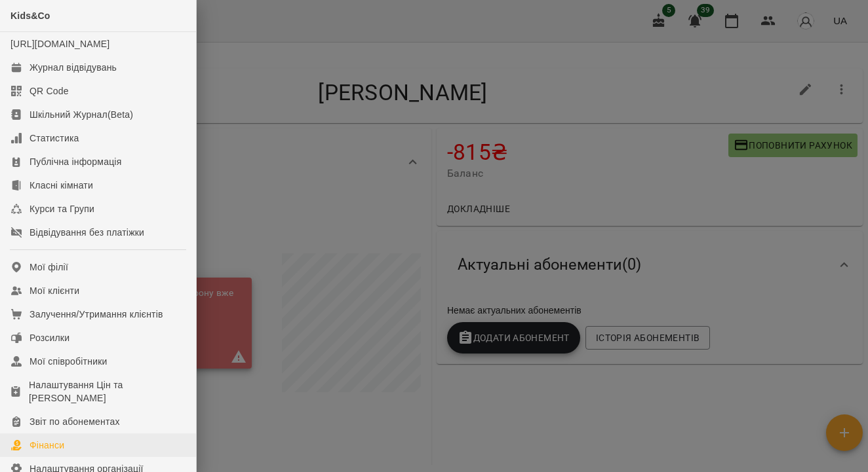 This screenshot has height=472, width=868. Describe the element at coordinates (61, 209) in the screenshot. I see `div: Курси та Групи` at that location.